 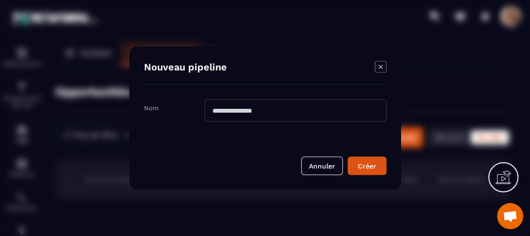 What do you see at coordinates (367, 166) in the screenshot?
I see `div: Créer` at bounding box center [367, 166].